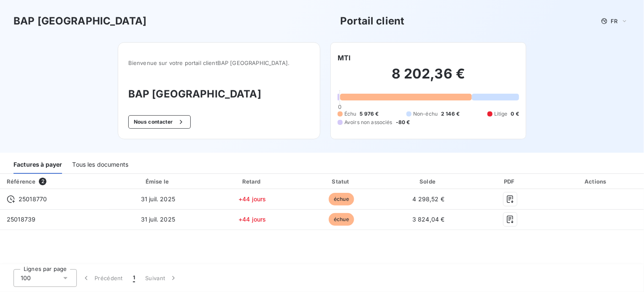 The width and height of the screenshot is (644, 292). What do you see at coordinates (134, 278) in the screenshot?
I see `span: 1` at bounding box center [134, 278].